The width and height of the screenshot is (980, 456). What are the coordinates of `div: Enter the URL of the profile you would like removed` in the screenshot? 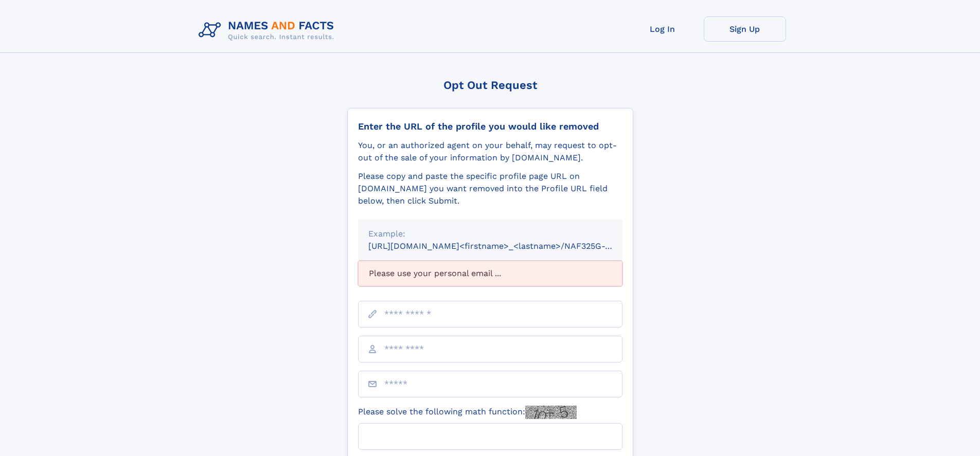 It's located at (490, 126).